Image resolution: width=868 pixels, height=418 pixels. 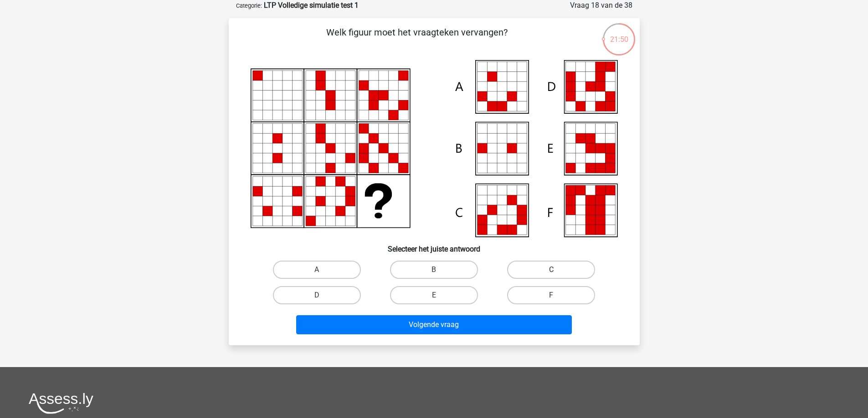 What do you see at coordinates (311, 5) in the screenshot?
I see `strong: LTP Volledige simulatie test 1` at bounding box center [311, 5].